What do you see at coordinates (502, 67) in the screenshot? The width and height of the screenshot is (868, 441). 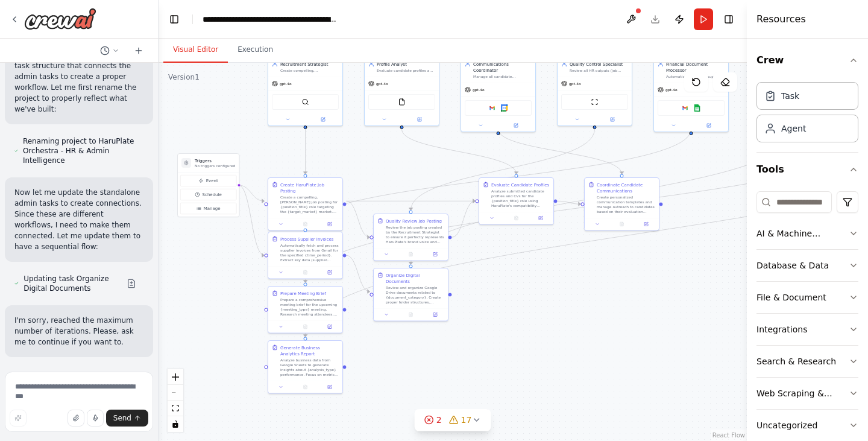 I see `div: Communications Coordinator` at bounding box center [502, 67].